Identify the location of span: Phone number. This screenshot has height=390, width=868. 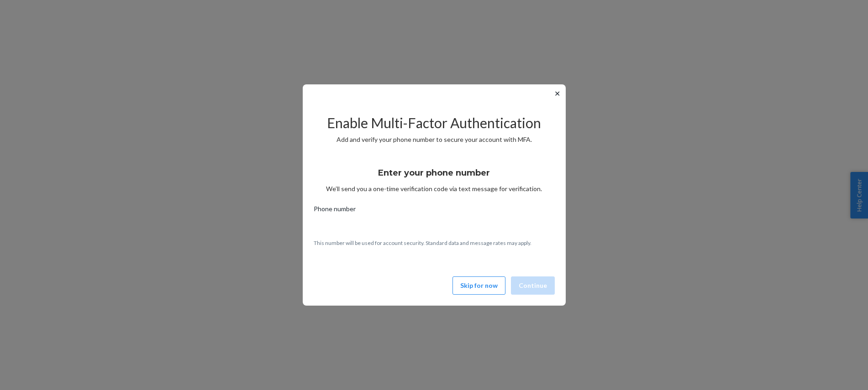
(335, 211).